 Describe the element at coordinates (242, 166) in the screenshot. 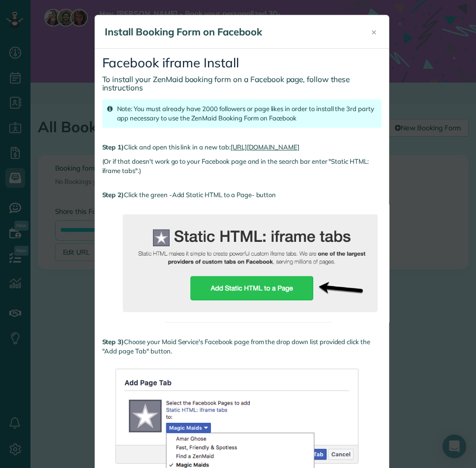

I see `div: (Or if that doesn't work go to your Facebook page and in the search bar enter "Static HTML: ifram...` at that location.